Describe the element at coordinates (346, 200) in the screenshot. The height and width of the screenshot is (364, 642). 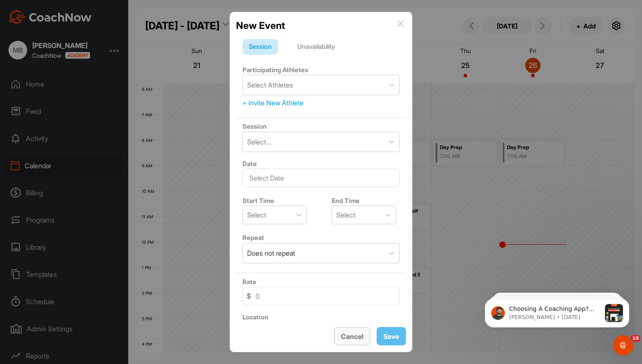
I see `label: End Time` at that location.